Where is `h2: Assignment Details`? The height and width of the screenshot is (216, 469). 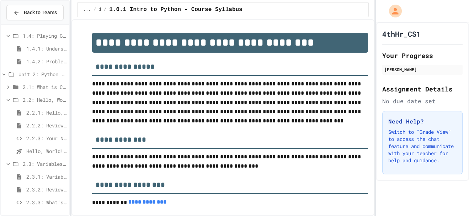
h2: Assignment Details is located at coordinates (422, 89).